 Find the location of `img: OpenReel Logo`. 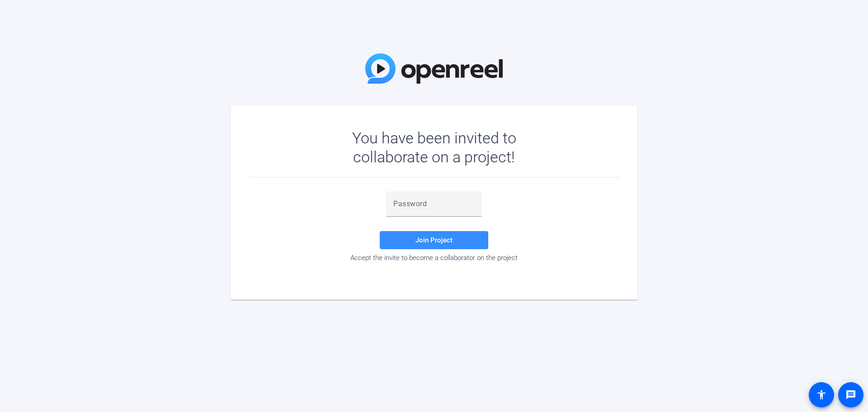

img: OpenReel Logo is located at coordinates (434, 68).